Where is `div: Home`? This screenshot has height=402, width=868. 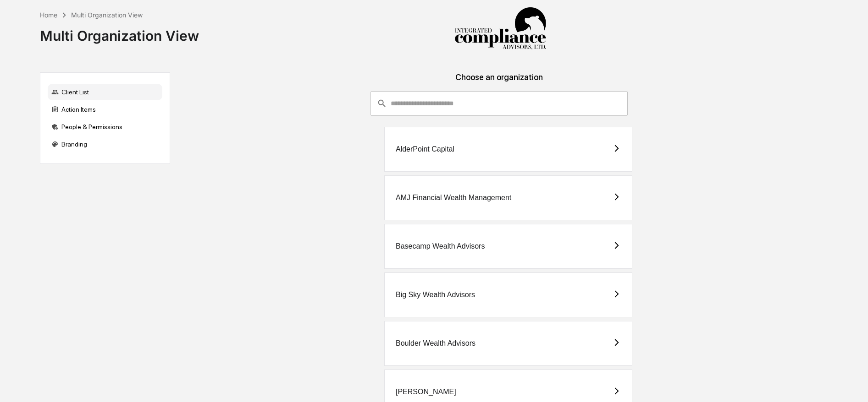 div: Home is located at coordinates (48, 15).